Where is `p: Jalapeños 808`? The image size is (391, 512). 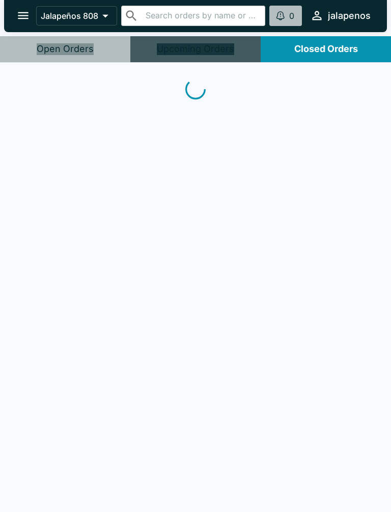
p: Jalapeños 808 is located at coordinates (69, 16).